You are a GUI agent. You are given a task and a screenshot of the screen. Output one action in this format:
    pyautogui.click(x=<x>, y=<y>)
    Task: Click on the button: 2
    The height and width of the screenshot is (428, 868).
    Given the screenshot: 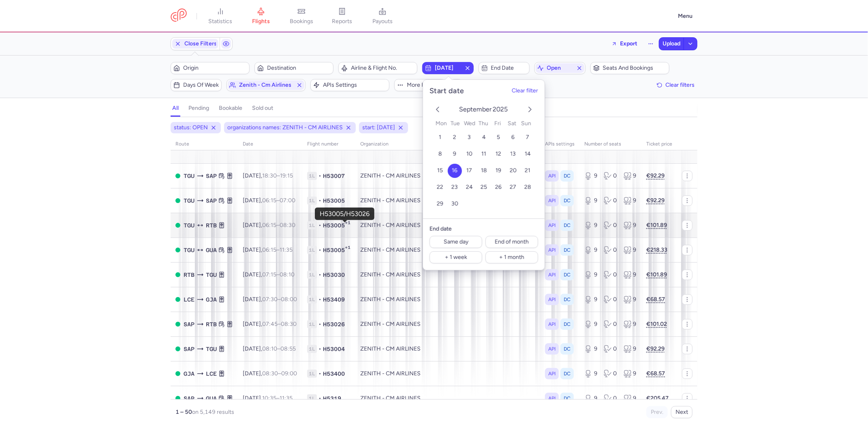 What is the action you would take?
    pyautogui.click(x=454, y=138)
    